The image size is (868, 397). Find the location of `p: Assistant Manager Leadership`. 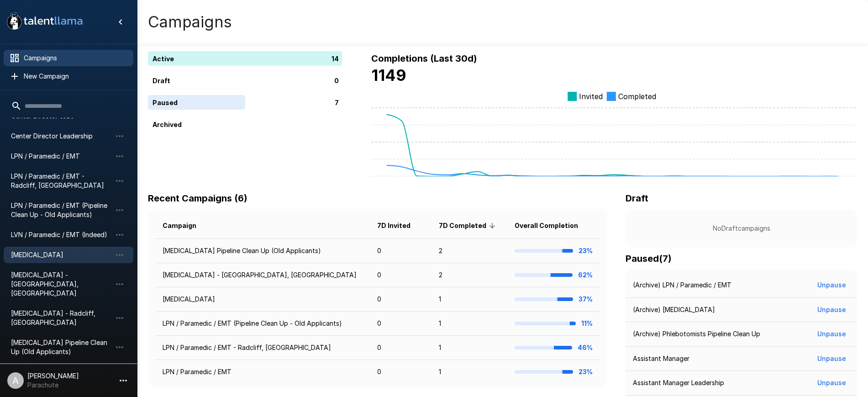

p: Assistant Manager Leadership is located at coordinates (679, 383).